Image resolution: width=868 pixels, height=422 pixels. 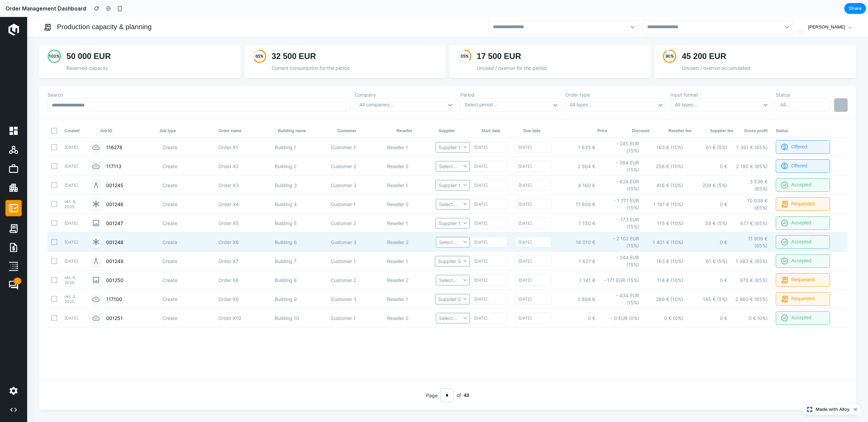 I want to click on h2: Order Management Dashboard, so click(x=44, y=9).